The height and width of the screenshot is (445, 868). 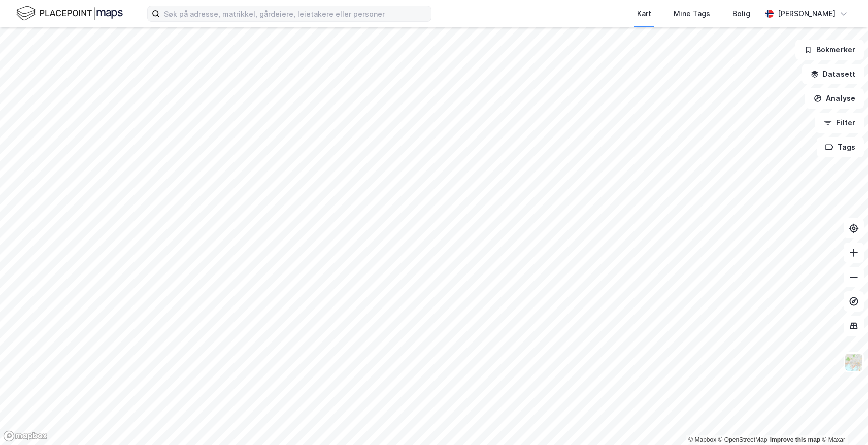 What do you see at coordinates (834, 98) in the screenshot?
I see `button: Analyse` at bounding box center [834, 98].